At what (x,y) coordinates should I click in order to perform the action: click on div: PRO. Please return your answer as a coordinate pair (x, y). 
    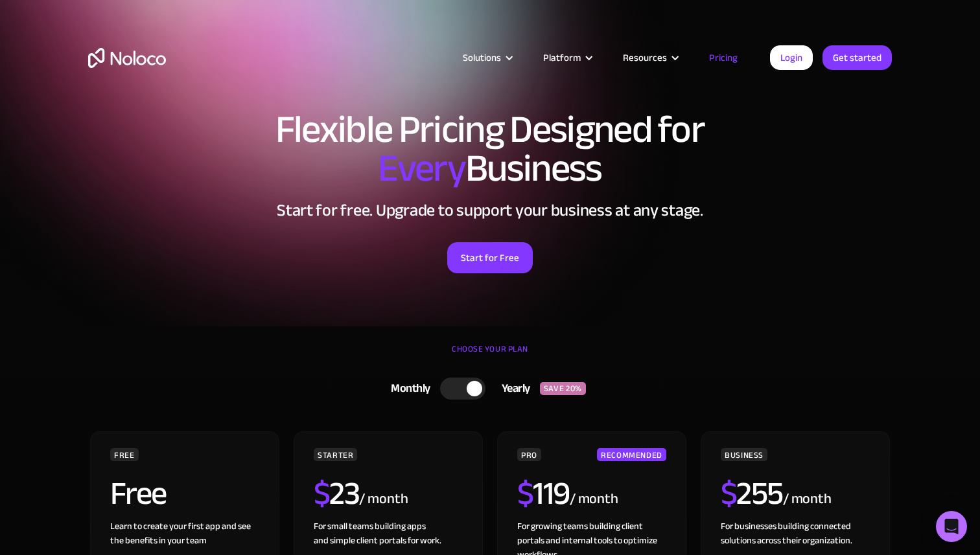
    Looking at the image, I should click on (529, 455).